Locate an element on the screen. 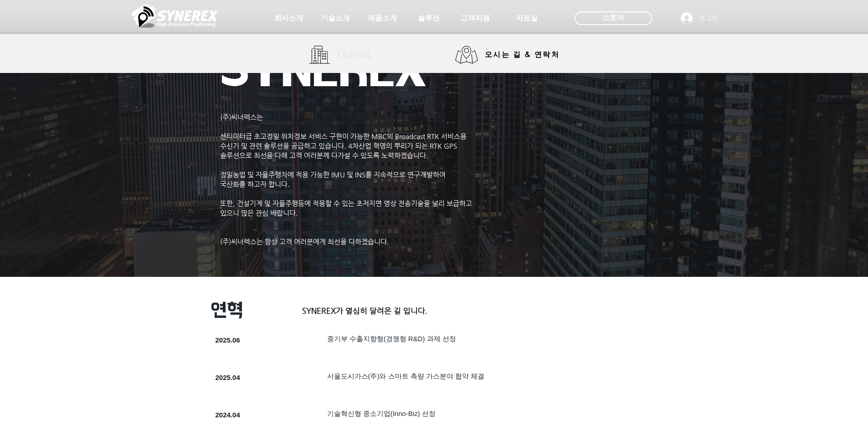 The width and height of the screenshot is (868, 431). img: 씨너렉스_White_simbol_대지 1.png is located at coordinates (175, 16).